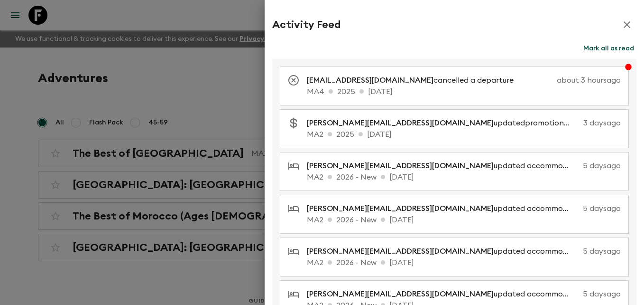 Image resolution: width=644 pixels, height=305 pixels. I want to click on button: Mark all as read, so click(609, 48).